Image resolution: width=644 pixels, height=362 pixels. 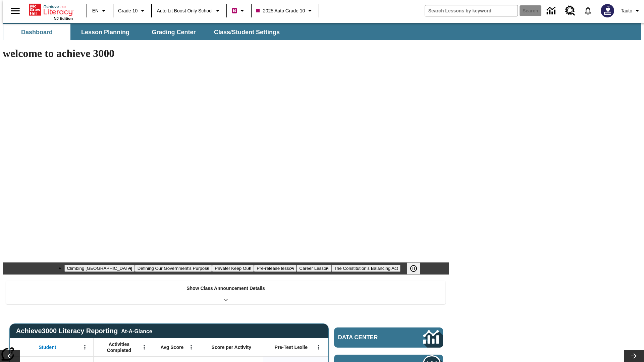 I want to click on button: Slide 2 Defining Our Government's Purpose, so click(x=173, y=268).